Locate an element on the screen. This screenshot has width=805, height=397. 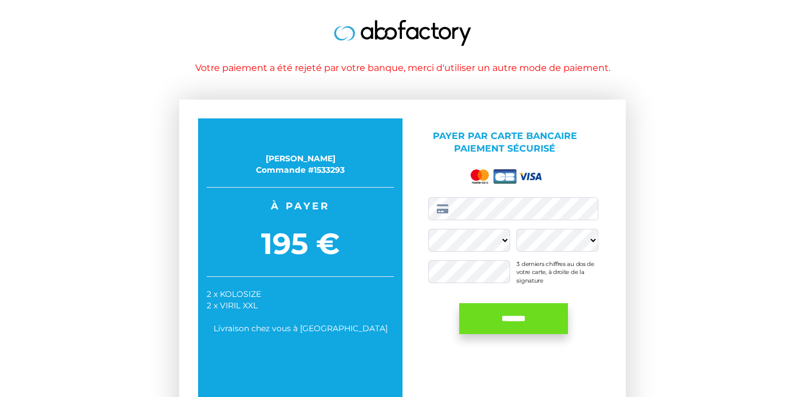
span: À payer is located at coordinates (300, 206).